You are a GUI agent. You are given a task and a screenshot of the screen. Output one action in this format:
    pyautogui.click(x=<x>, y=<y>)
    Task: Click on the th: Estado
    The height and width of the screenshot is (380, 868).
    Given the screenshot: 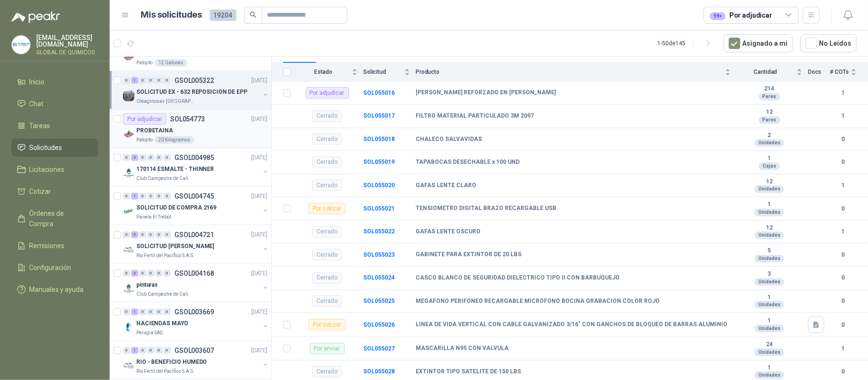 What is the action you would take?
    pyautogui.click(x=330, y=72)
    